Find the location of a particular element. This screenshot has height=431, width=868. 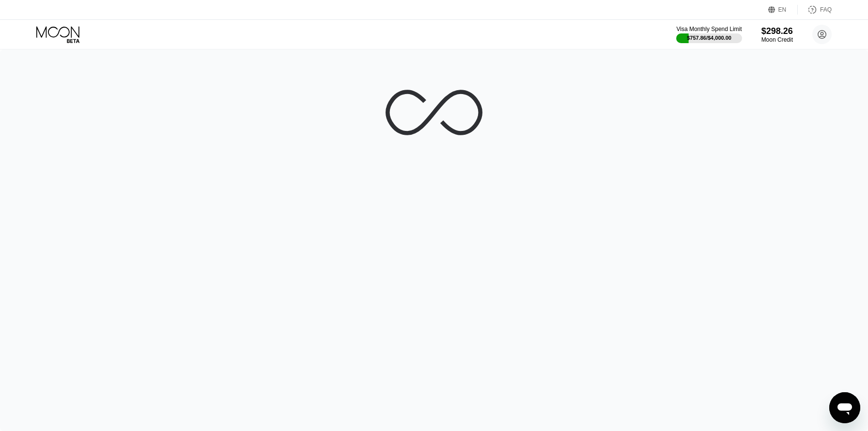

div: $757.86 / $4,000.00 is located at coordinates (709, 38).